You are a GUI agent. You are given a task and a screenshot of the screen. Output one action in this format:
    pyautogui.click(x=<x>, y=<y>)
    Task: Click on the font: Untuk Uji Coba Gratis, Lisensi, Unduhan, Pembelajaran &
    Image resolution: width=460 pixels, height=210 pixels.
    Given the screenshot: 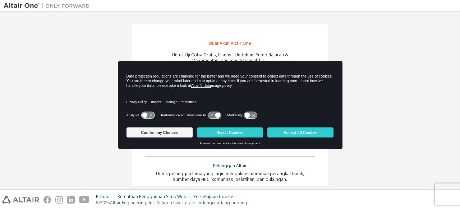 What is the action you would take?
    pyautogui.click(x=230, y=55)
    